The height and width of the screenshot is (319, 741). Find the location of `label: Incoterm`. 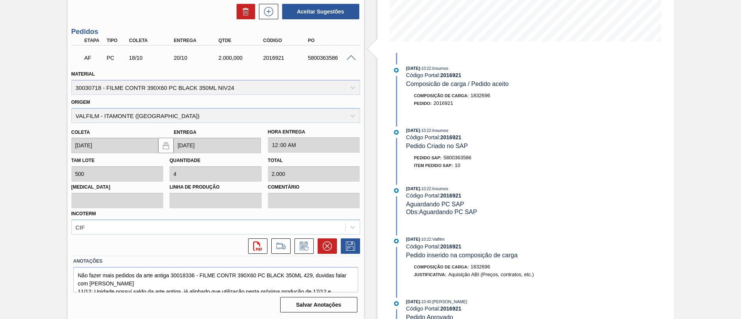

label: Incoterm is located at coordinates (84, 214).